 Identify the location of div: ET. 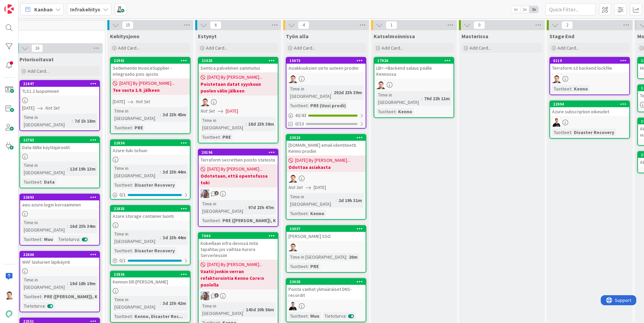
(238, 194).